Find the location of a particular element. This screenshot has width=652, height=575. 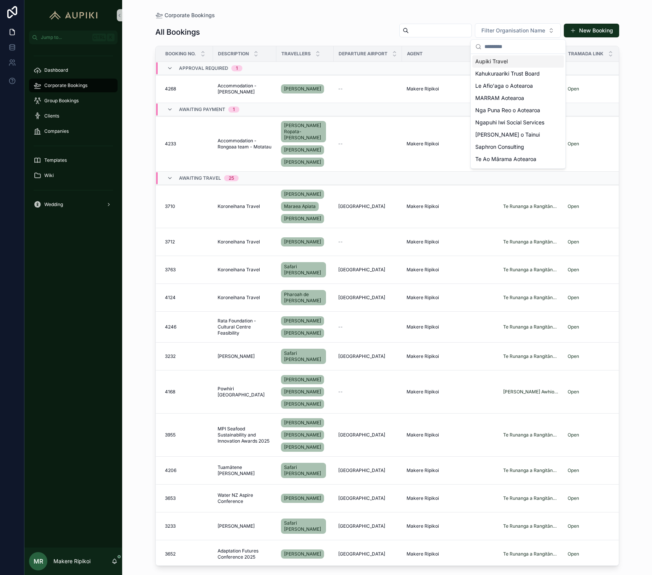

span: Clients is located at coordinates (52, 116).